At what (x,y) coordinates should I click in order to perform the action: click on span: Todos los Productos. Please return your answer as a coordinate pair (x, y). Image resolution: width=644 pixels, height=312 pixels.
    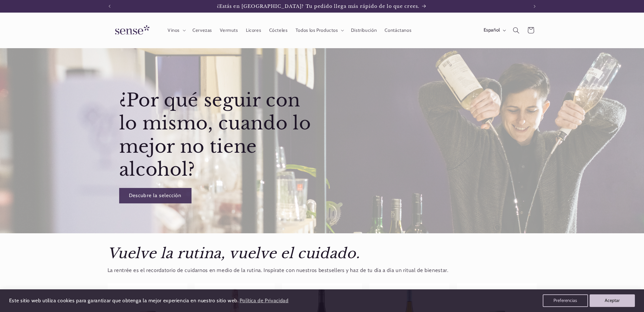
    Looking at the image, I should click on (317, 31).